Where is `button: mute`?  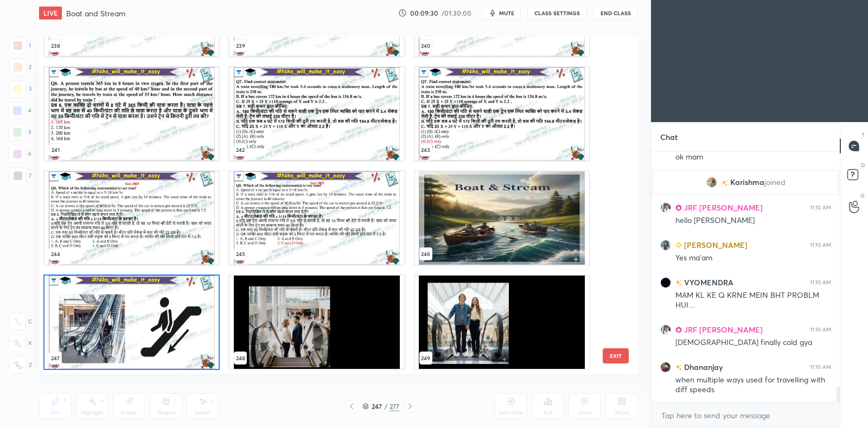 button: mute is located at coordinates (501, 13).